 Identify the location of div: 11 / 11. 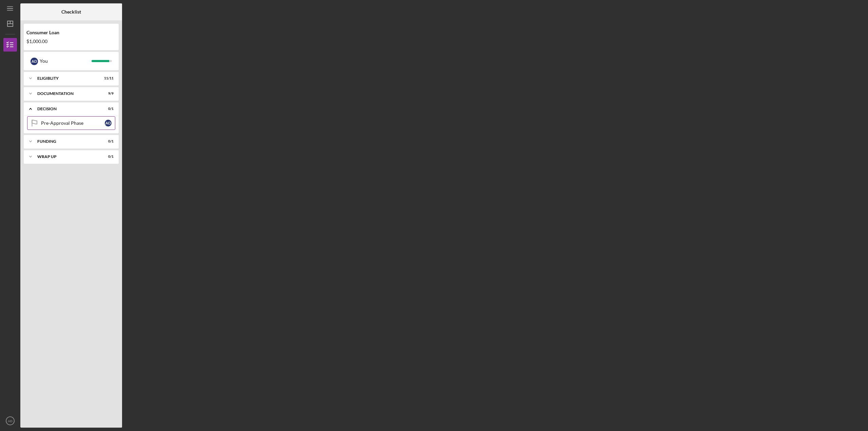
(107, 78).